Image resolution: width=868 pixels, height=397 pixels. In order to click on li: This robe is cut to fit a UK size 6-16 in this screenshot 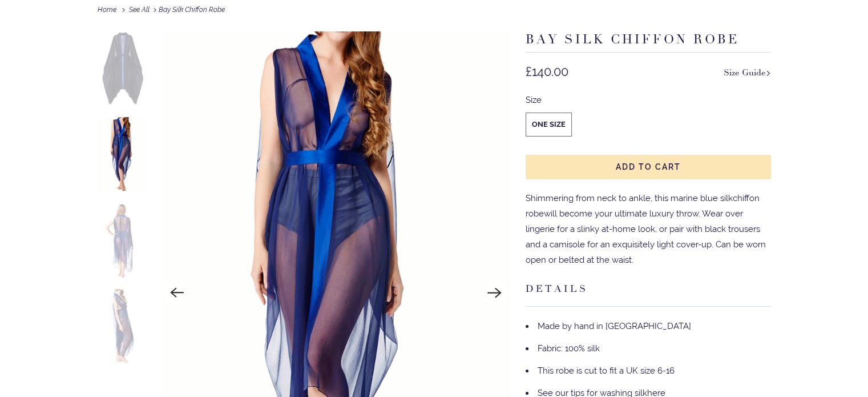, I will do `click(648, 370)`.